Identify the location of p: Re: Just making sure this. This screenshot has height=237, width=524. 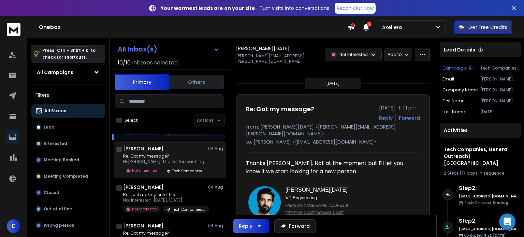
(164, 195).